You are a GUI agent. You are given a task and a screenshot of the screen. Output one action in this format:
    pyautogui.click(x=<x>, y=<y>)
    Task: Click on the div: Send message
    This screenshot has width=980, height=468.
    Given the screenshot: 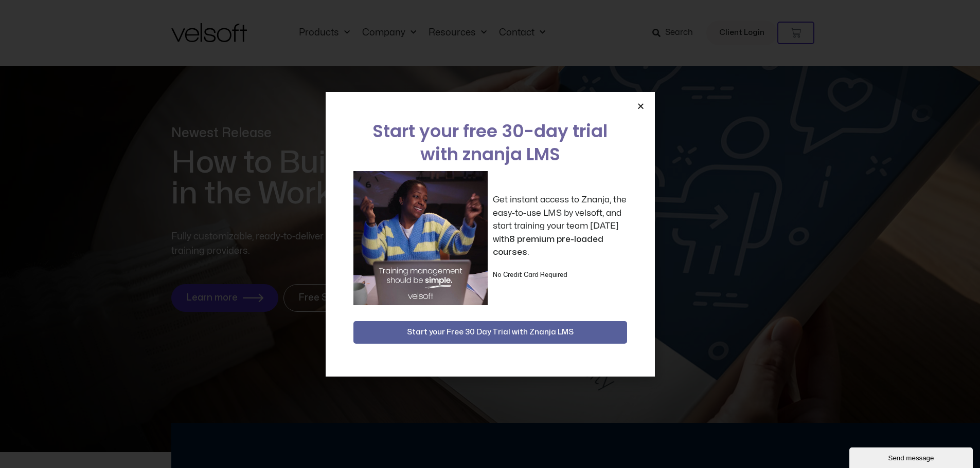 What is the action you would take?
    pyautogui.click(x=62, y=12)
    